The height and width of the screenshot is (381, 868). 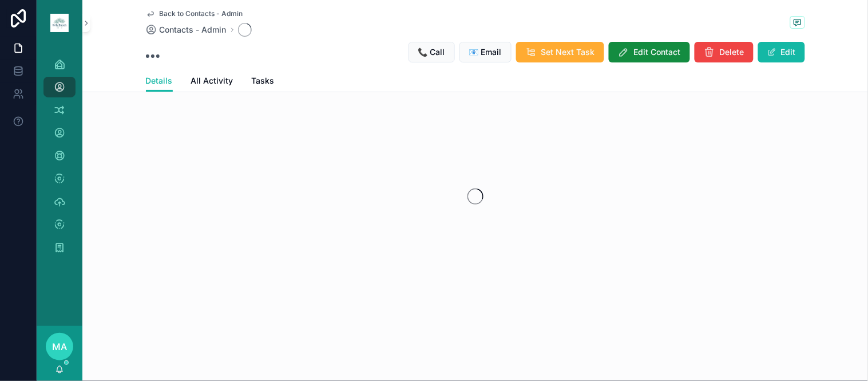 What do you see at coordinates (560, 52) in the screenshot?
I see `button: Set Next Task` at bounding box center [560, 52].